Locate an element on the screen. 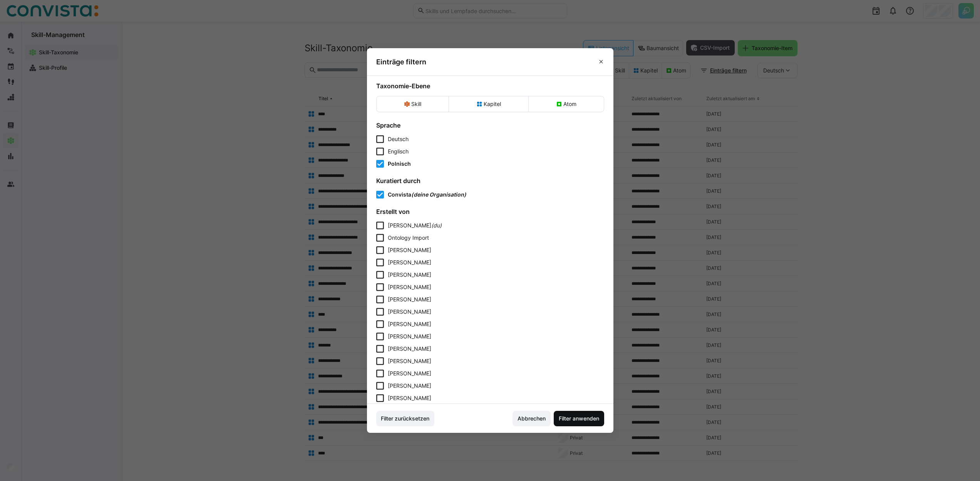 The width and height of the screenshot is (980, 481). span: (deine Organisation) is located at coordinates (438, 194).